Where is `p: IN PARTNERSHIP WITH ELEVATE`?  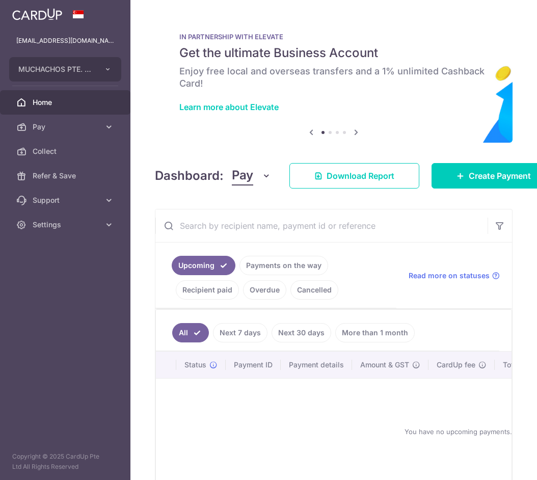
p: IN PARTNERSHIP WITH ELEVATE is located at coordinates (334, 37).